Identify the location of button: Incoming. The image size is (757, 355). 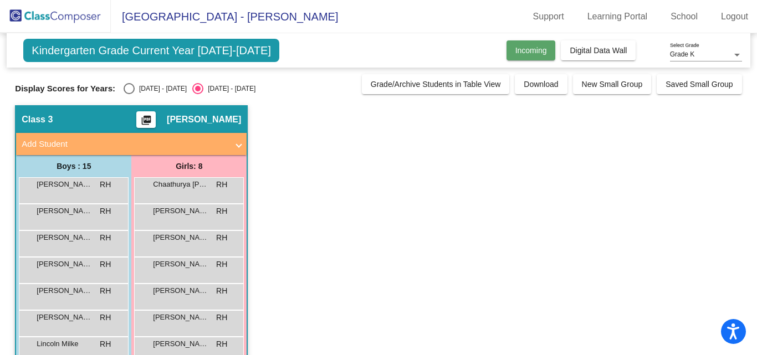
(531, 50).